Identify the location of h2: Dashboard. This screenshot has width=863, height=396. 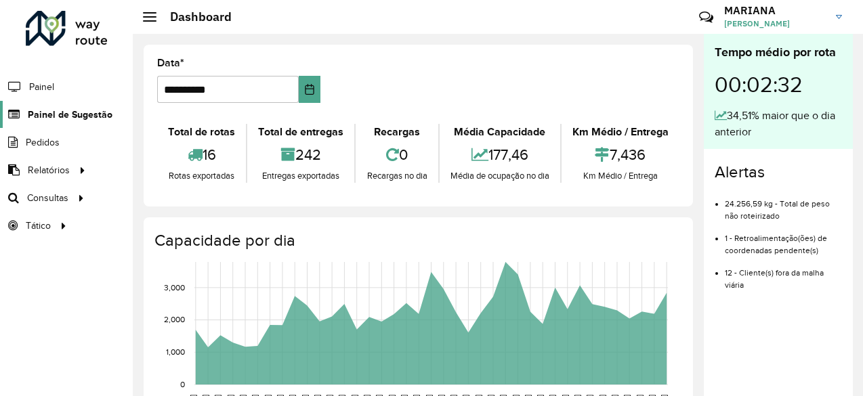
(194, 17).